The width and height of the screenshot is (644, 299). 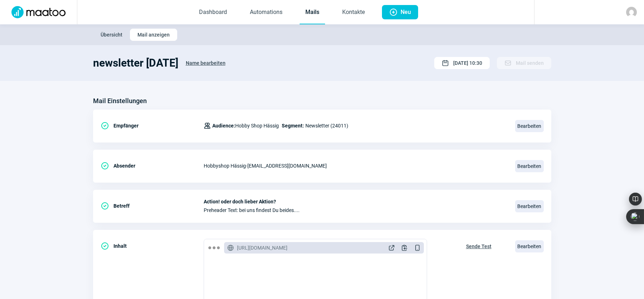 I want to click on img: Logo, so click(x=38, y=12).